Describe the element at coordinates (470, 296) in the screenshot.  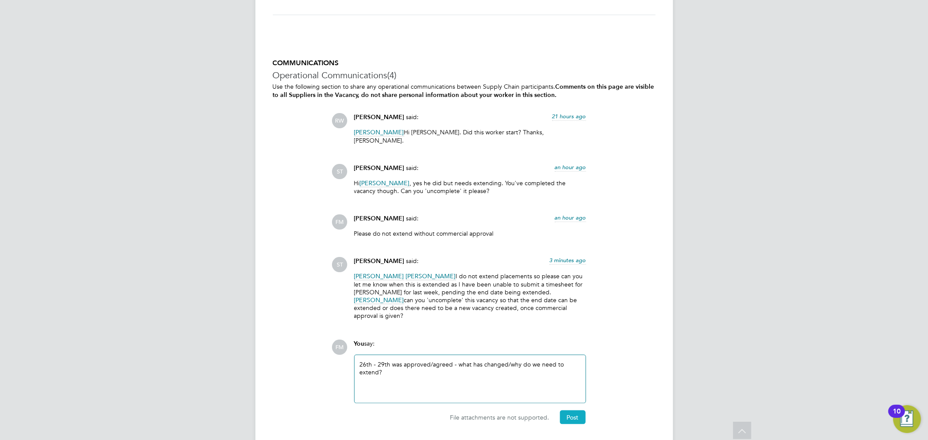
I see `p: I do not extend placements so please can you let me know when this is extended as I have been una...` at that location.